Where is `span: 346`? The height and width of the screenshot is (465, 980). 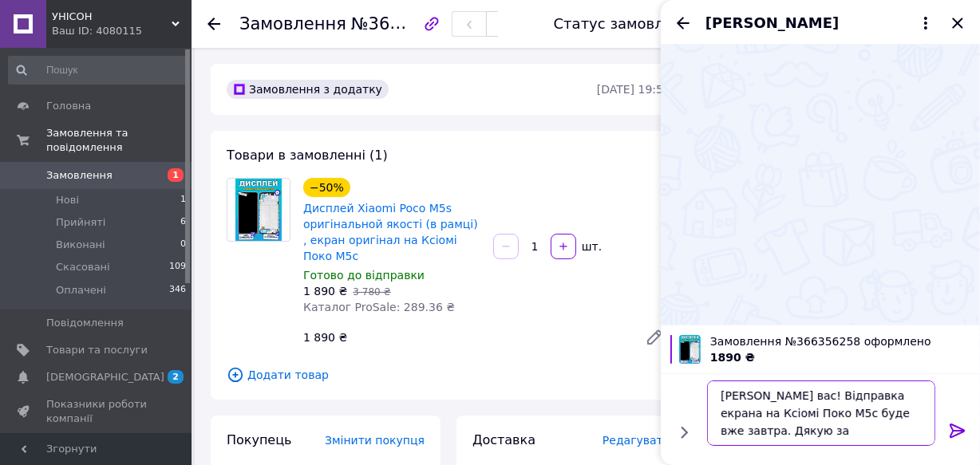 span: 346 is located at coordinates (177, 290).